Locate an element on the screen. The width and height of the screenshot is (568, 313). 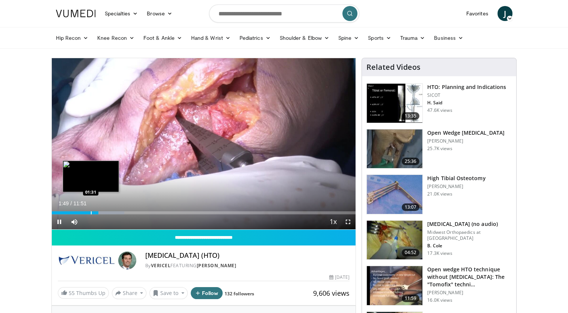
a: Spine is located at coordinates (349, 38).